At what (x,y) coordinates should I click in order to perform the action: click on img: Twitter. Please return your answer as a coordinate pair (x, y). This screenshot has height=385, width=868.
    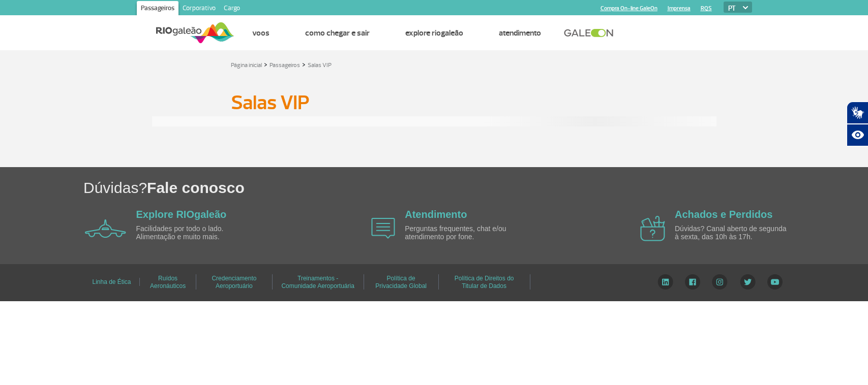
    Looking at the image, I should click on (747, 282).